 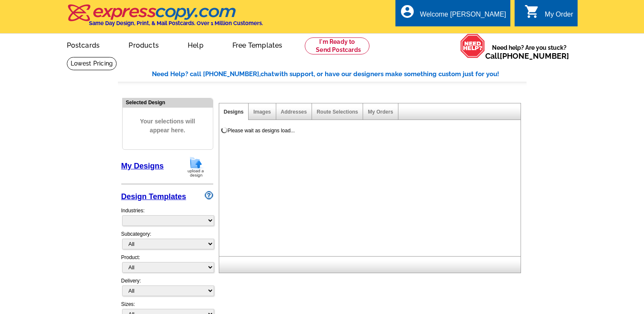 What do you see at coordinates (261, 131) in the screenshot?
I see `div: Please wait as designs load...` at bounding box center [261, 131].